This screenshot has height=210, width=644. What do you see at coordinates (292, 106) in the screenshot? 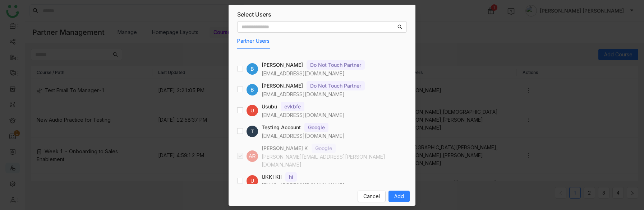
I see `span: evkbfe` at bounding box center [292, 106].